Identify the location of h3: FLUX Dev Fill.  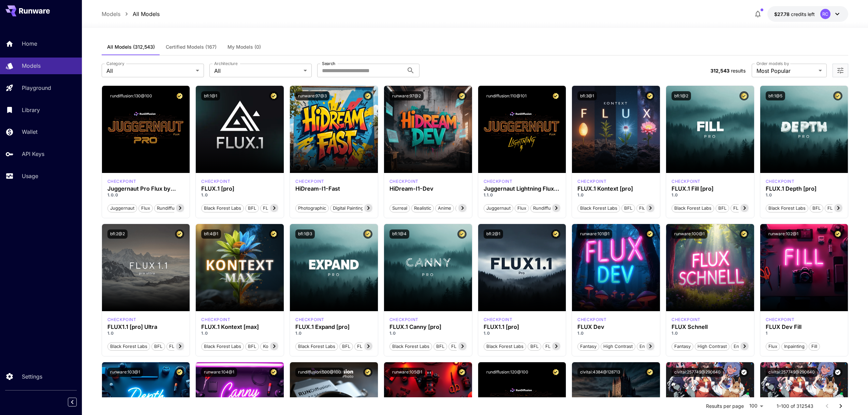
(804, 327).